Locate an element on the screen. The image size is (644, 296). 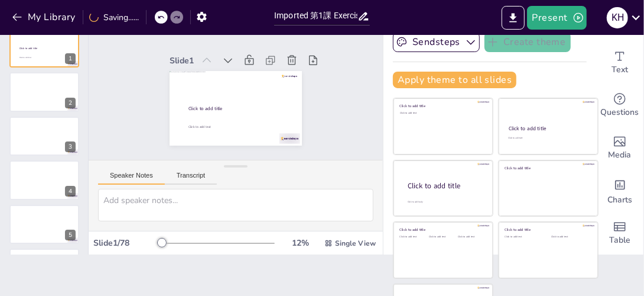
button: My Library is located at coordinates (44, 17).